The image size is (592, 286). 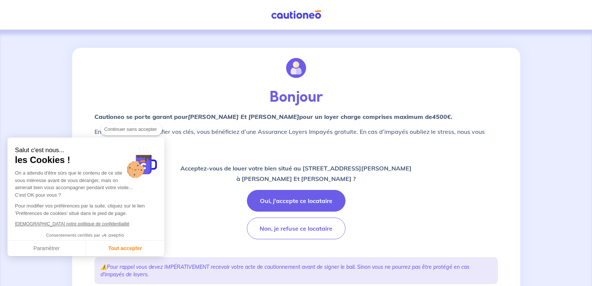 I want to click on strong: Cautioneo se porte garant pour pour un loyer charge comprises maximum de ., so click(x=273, y=116).